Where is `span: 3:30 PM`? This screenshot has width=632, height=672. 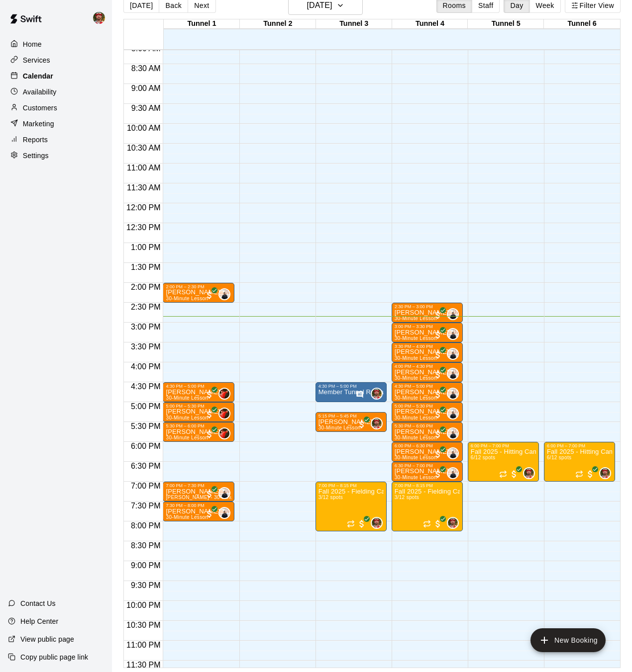 span: 3:30 PM is located at coordinates (146, 347).